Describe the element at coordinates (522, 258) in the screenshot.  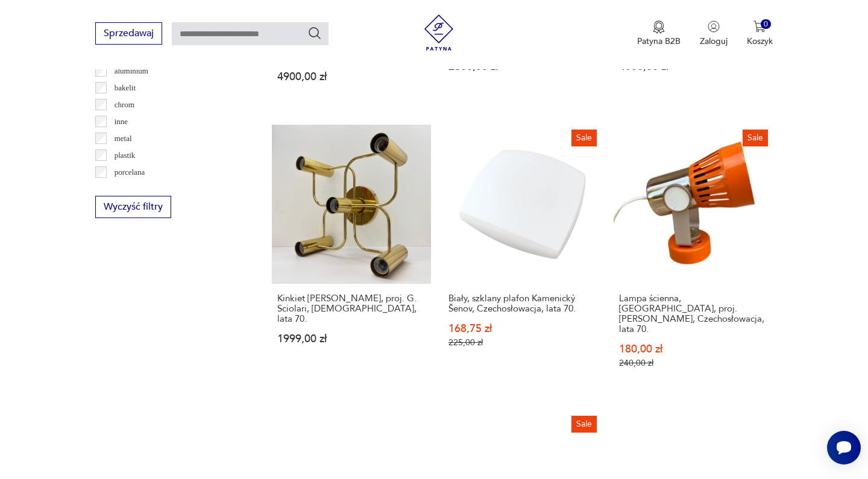
I see `a: SaleBiały, szklany plafon Kamenický Šenov, Czechosłowacja, lata 70.Biały, szklany plafon Kamenick...` at that location.